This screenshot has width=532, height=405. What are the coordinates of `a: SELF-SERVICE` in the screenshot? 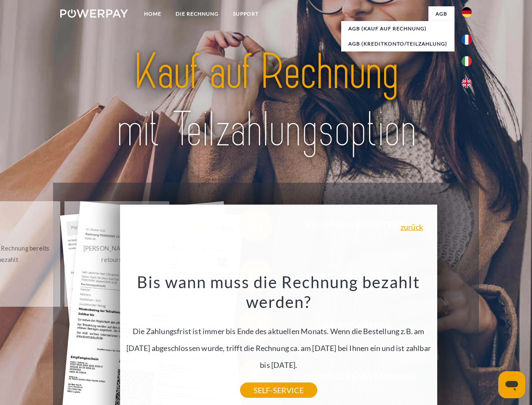 It's located at (279, 390).